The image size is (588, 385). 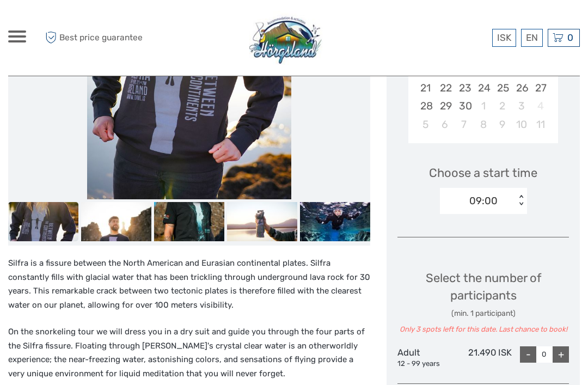 I want to click on div: Choose Friday, September 26th, 2025, so click(x=520, y=88).